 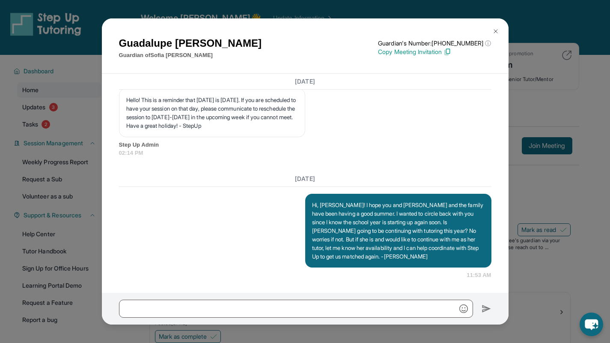 I want to click on img: Send icon, so click(x=487, y=308).